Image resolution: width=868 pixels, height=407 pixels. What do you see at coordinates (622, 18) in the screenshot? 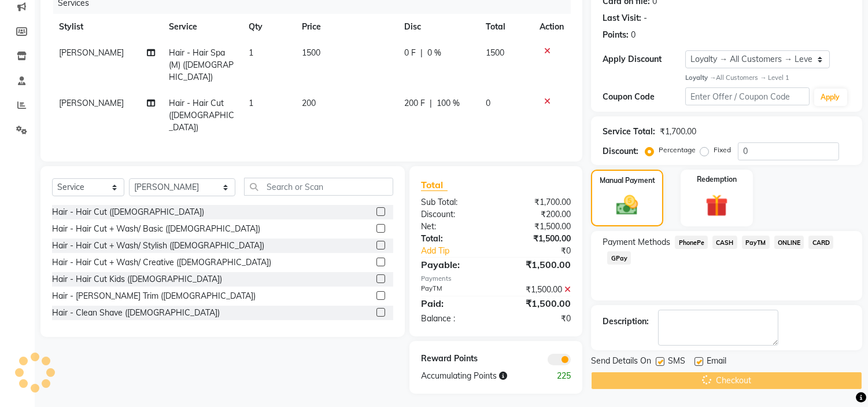
I see `div: Last Visit:` at bounding box center [622, 18].